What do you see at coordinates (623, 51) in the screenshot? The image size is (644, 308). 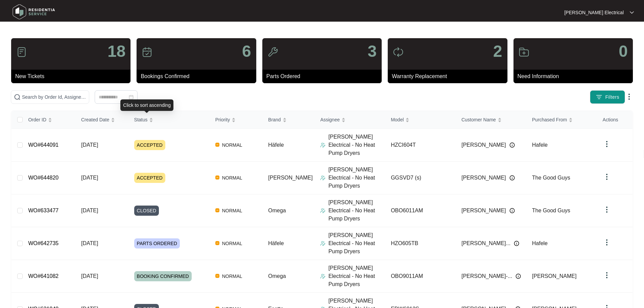 I see `p: 0` at bounding box center [623, 51].